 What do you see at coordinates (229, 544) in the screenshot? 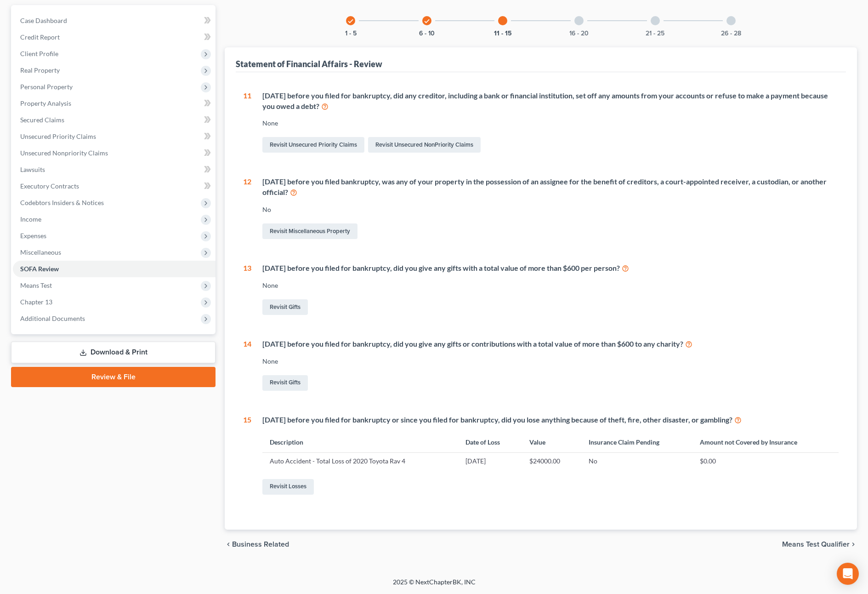
I see `i: chevron_left` at bounding box center [229, 544].